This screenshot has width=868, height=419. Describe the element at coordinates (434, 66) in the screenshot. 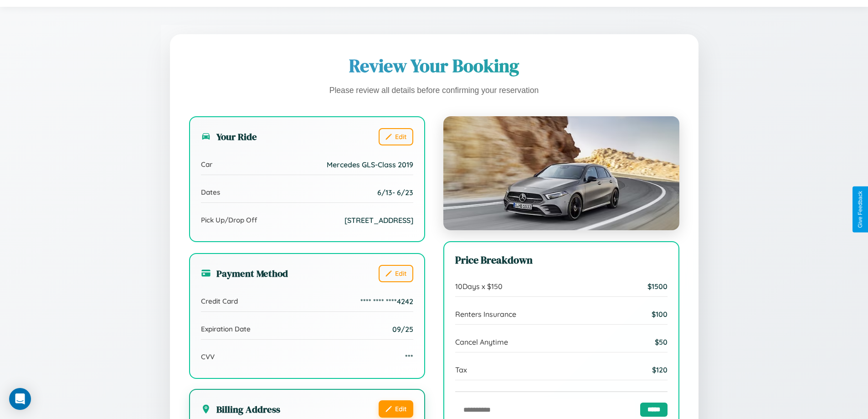

I see `h1: Review Your Booking` at that location.